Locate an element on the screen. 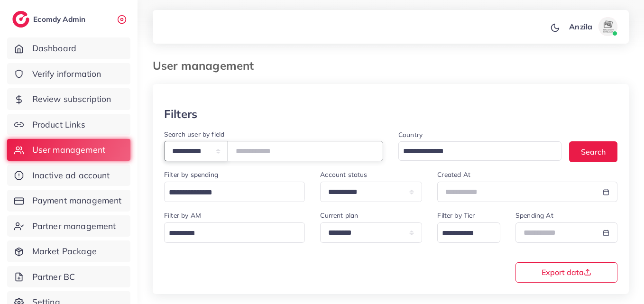  a: Product Links is located at coordinates (69, 125).